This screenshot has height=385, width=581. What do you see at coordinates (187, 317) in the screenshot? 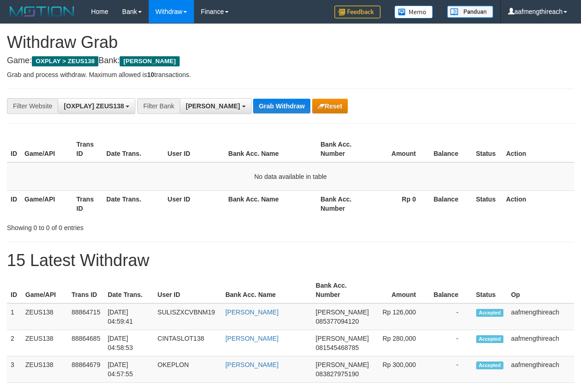
I see `td: SULISZXCVBNM19` at bounding box center [187, 317].